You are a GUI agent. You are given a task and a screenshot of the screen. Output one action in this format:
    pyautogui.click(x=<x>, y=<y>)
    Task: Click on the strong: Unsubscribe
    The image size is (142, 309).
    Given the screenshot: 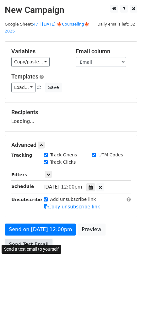 What is the action you would take?
    pyautogui.click(x=27, y=200)
    